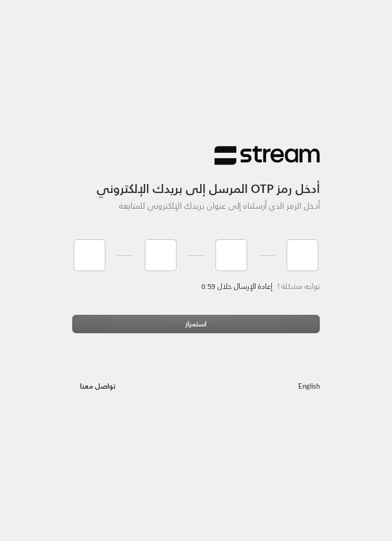 This screenshot has height=541, width=392. What do you see at coordinates (309, 387) in the screenshot?
I see `a: English` at bounding box center [309, 387].